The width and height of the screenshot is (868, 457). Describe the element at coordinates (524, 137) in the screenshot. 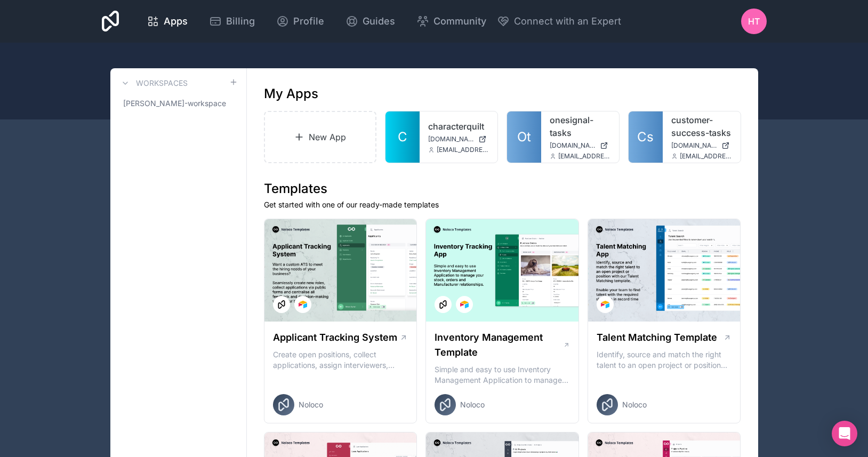

I see `a: Ot` at that location.